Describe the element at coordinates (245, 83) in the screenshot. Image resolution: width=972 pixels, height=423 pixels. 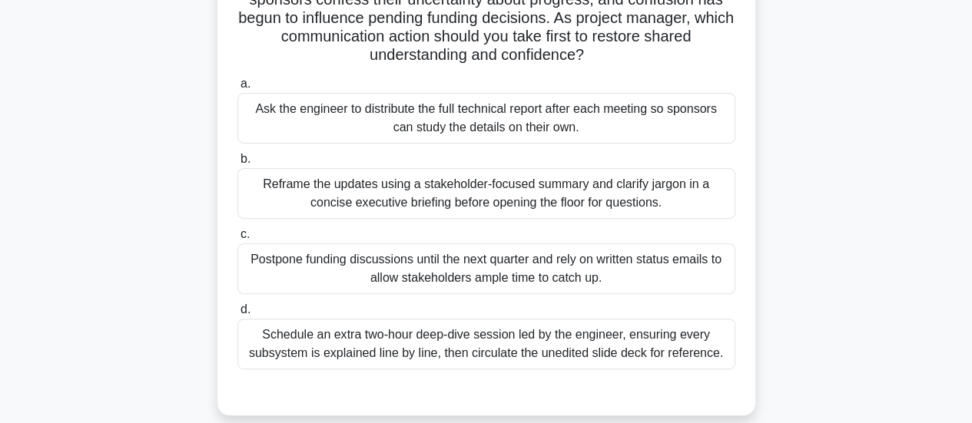
I see `span: a.` at that location.